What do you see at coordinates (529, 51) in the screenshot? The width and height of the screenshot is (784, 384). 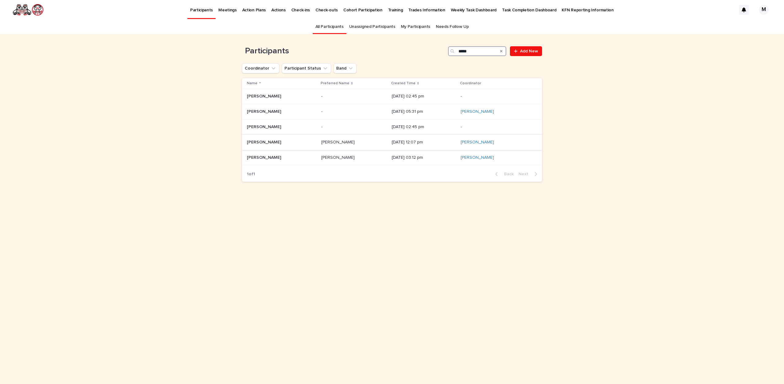 I see `span: Add New` at bounding box center [529, 51].